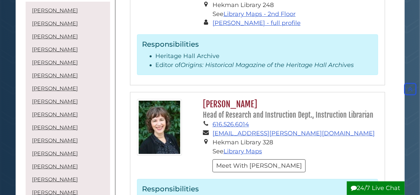  What do you see at coordinates (264, 65) in the screenshot?
I see `li: Editor of` at bounding box center [264, 65].